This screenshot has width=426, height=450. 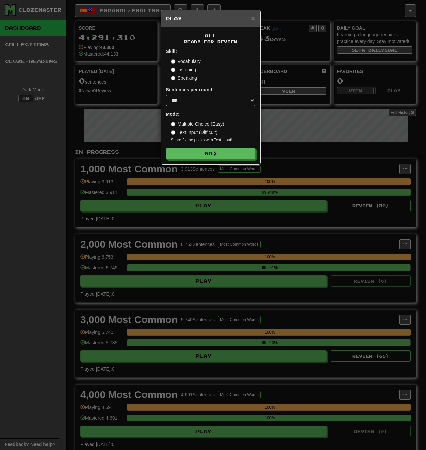 What do you see at coordinates (210, 35) in the screenshot?
I see `span: All` at bounding box center [210, 35].